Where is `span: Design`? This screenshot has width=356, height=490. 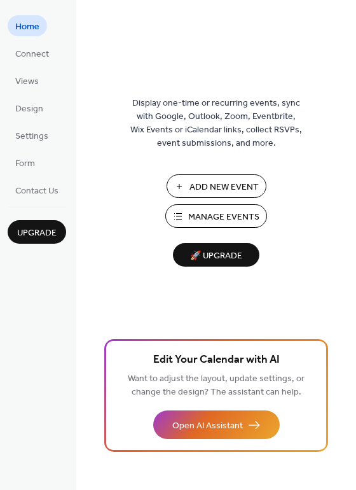 span: Design is located at coordinates (29, 109).